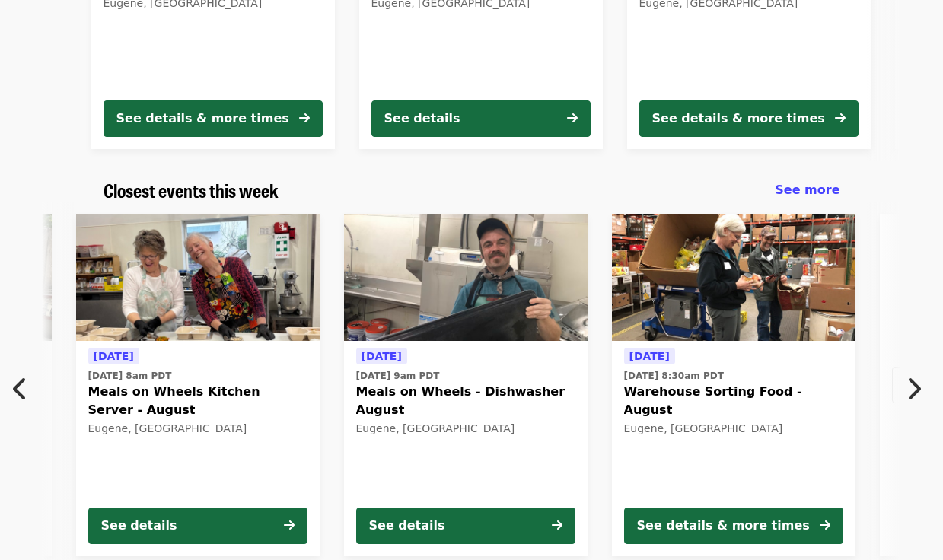 The image size is (943, 560). Describe the element at coordinates (198, 385) in the screenshot. I see `a: See details for "Meals on Wheels Kitchen Server - August"` at that location.